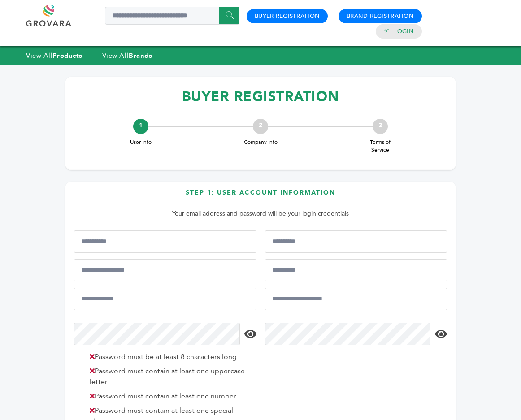  Describe the element at coordinates (356, 299) in the screenshot. I see `input: Confirm Email Address*` at that location.